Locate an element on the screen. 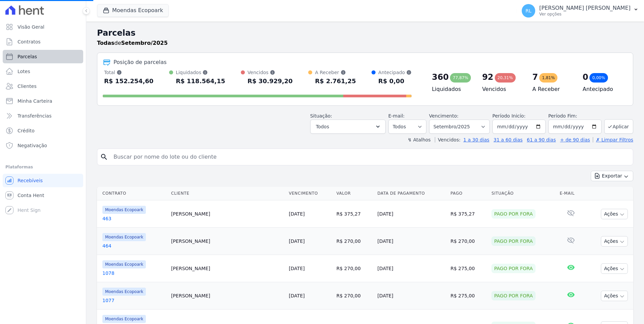  span: Conta Hent is located at coordinates (31, 195).